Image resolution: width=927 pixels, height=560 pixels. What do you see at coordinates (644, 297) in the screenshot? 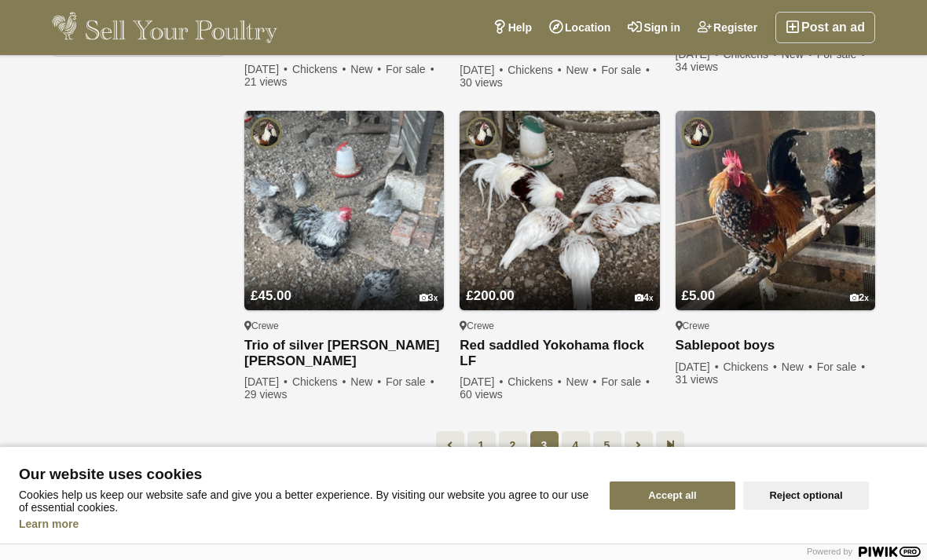
I see `div: 4` at bounding box center [644, 297].